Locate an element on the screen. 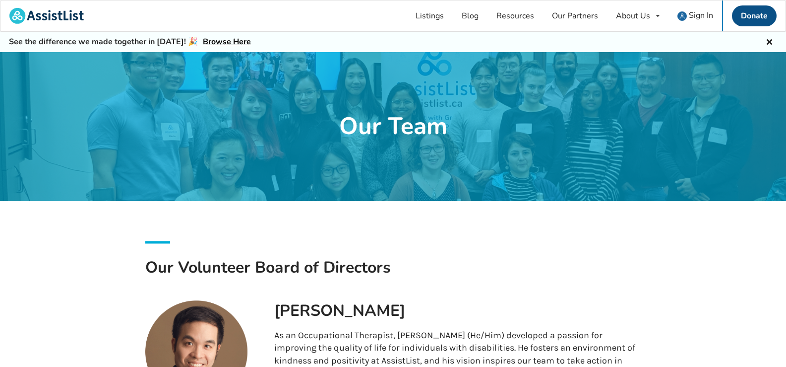 This screenshot has height=367, width=786. a: Donate is located at coordinates (754, 16).